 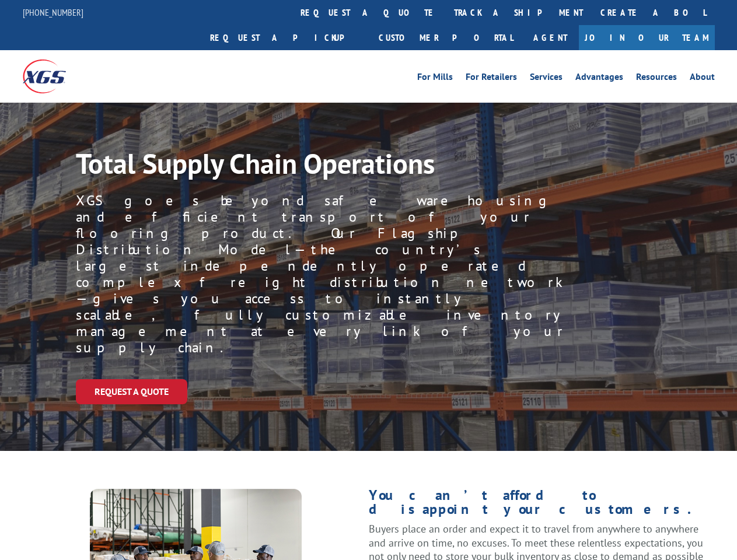 I want to click on a: Resources, so click(x=656, y=79).